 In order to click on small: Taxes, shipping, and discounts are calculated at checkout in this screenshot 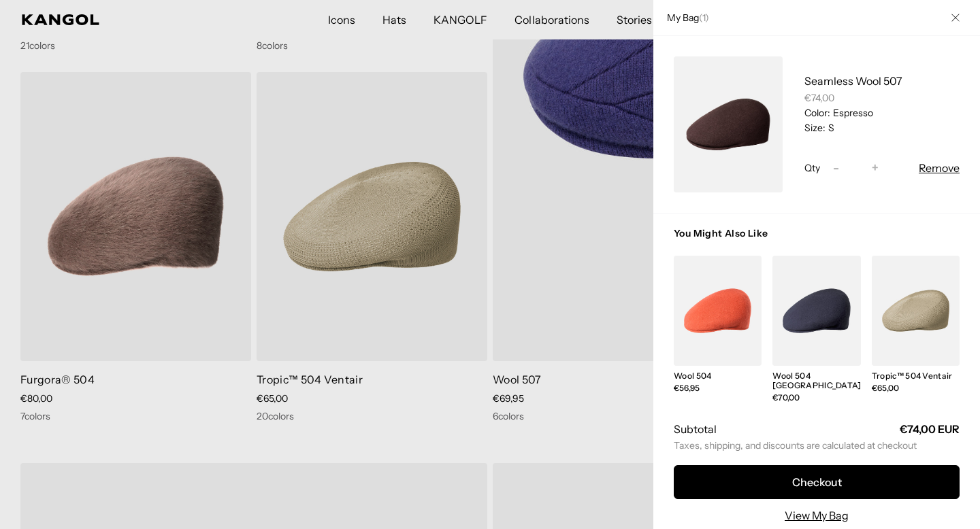, I will do `click(817, 446)`.